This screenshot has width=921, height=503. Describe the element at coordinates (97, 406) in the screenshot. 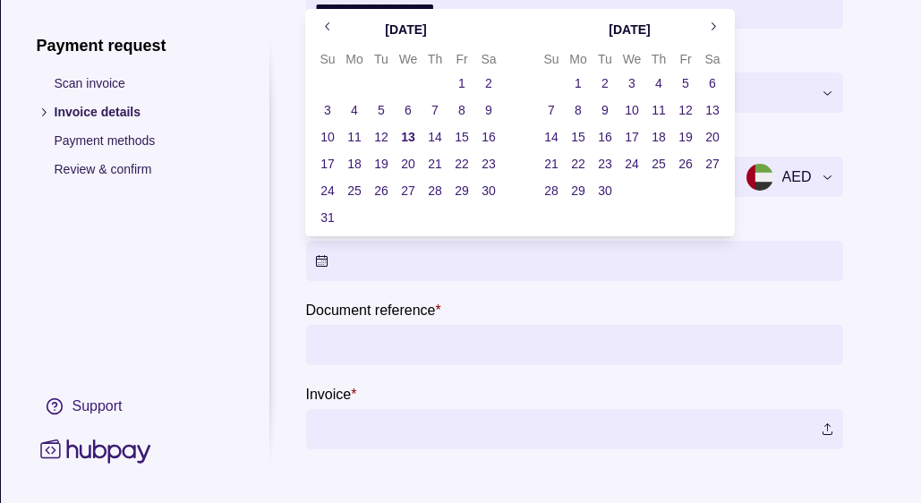

I see `div: Support` at that location.